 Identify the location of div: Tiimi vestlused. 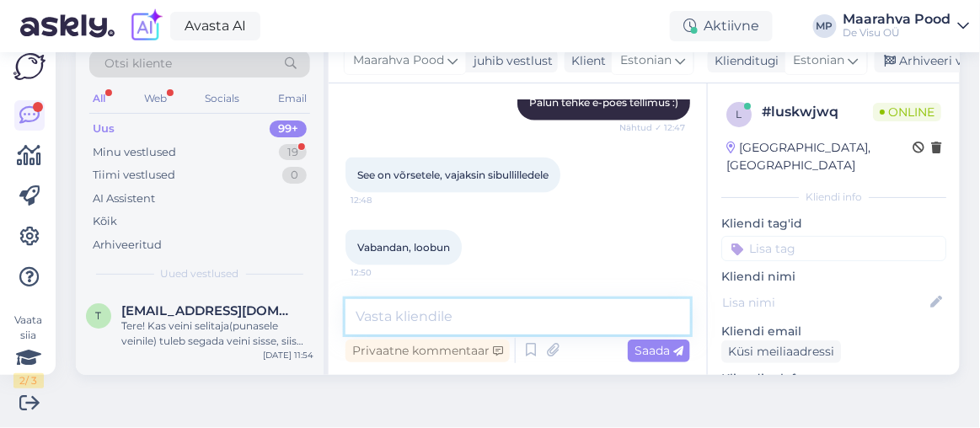
(134, 175).